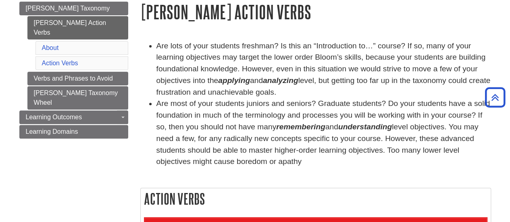 Image resolution: width=510 pixels, height=222 pixels. I want to click on h2: Action Verbs, so click(316, 199).